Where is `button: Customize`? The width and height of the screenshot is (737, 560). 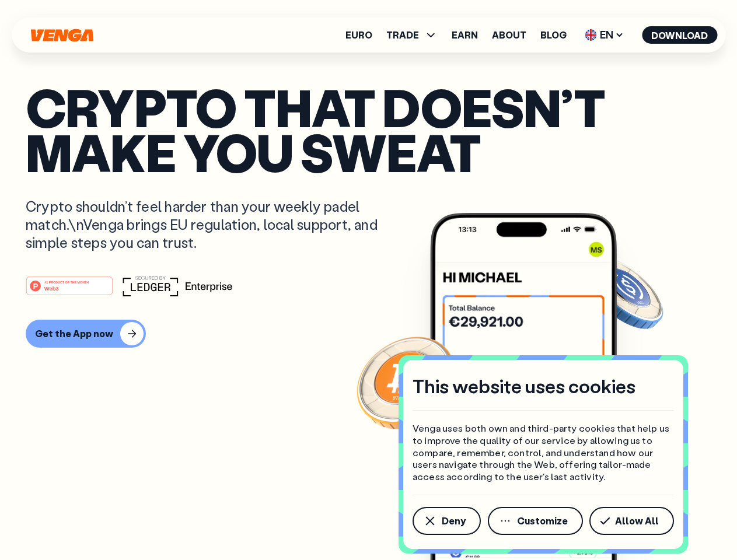 button: Customize is located at coordinates (535, 521).